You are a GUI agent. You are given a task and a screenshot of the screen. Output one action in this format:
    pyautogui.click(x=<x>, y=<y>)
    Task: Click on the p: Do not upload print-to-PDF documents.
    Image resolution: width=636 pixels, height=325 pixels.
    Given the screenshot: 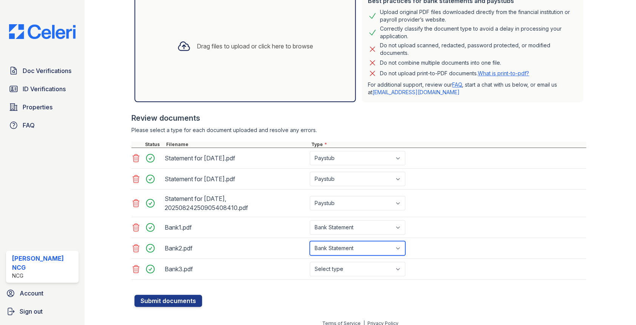 What is the action you would take?
    pyautogui.click(x=455, y=73)
    